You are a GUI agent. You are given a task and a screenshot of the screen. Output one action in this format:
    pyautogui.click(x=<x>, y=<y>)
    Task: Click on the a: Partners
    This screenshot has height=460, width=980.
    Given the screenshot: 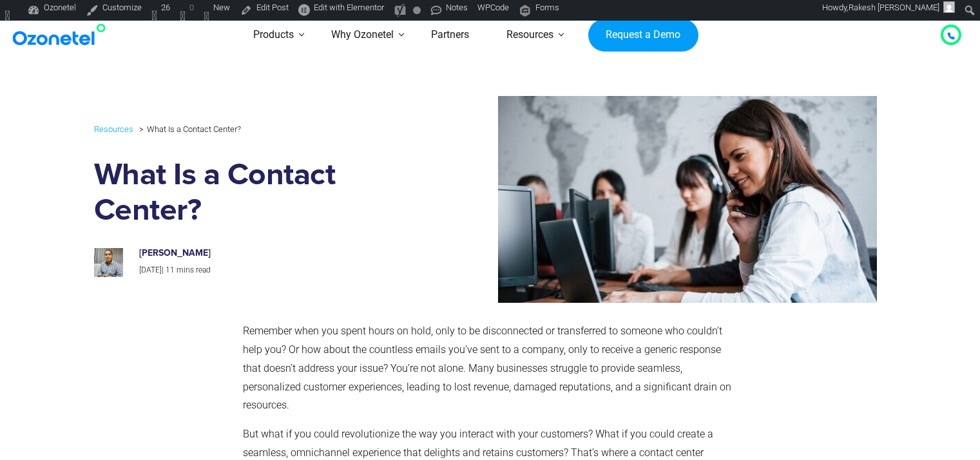 What is the action you would take?
    pyautogui.click(x=450, y=35)
    